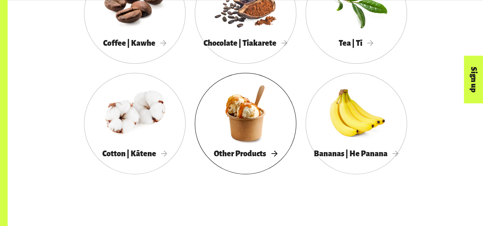 This screenshot has width=483, height=226. Describe the element at coordinates (356, 154) in the screenshot. I see `span: Bananas | He Panana` at that location.